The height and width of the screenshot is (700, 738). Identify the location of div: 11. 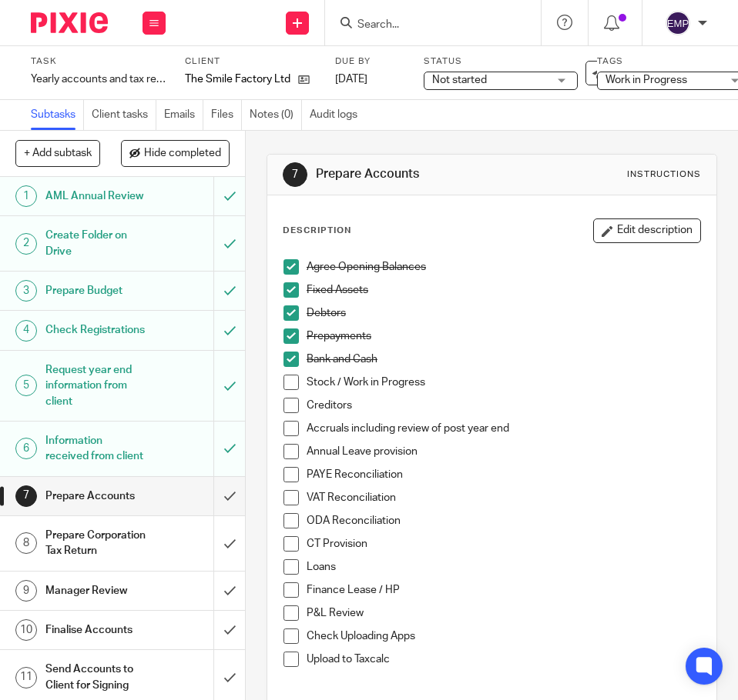
(26, 678).